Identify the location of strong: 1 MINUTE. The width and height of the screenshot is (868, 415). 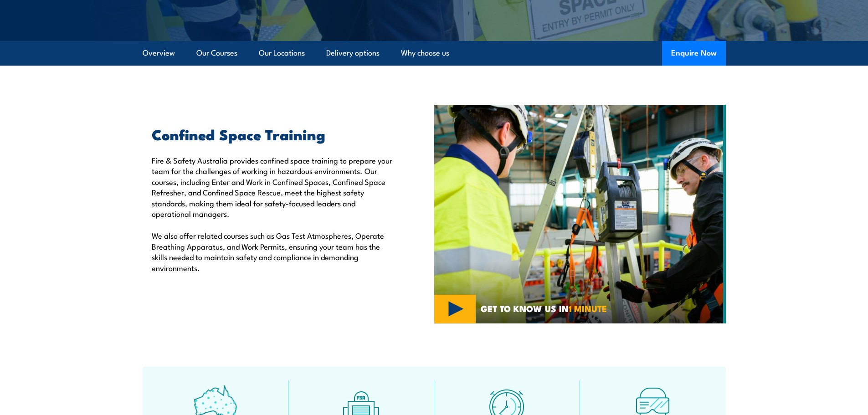
(588, 308).